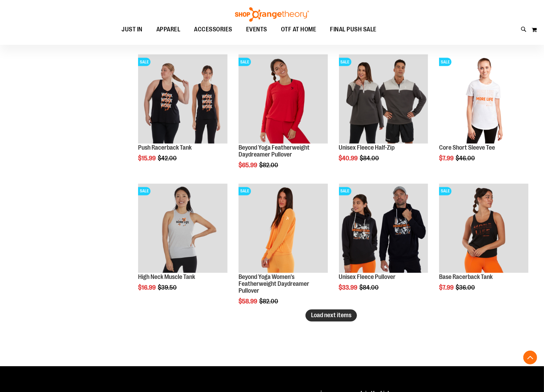 This screenshot has width=544, height=392. What do you see at coordinates (331, 316) in the screenshot?
I see `button: Load next items` at bounding box center [331, 316].